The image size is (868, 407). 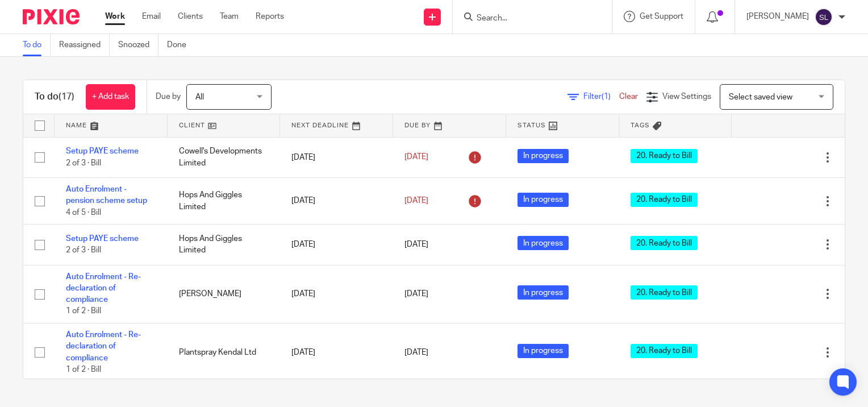 What do you see at coordinates (661, 17) in the screenshot?
I see `span: Get Support` at bounding box center [661, 17].